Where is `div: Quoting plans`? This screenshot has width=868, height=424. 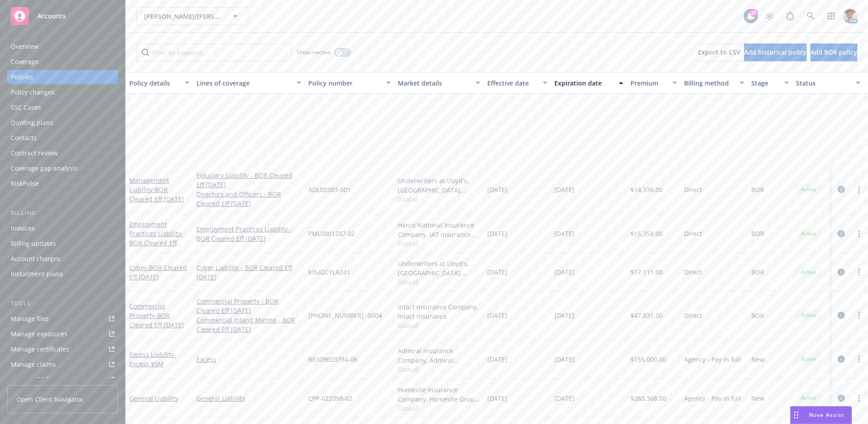
div: Quoting plans is located at coordinates (32, 123).